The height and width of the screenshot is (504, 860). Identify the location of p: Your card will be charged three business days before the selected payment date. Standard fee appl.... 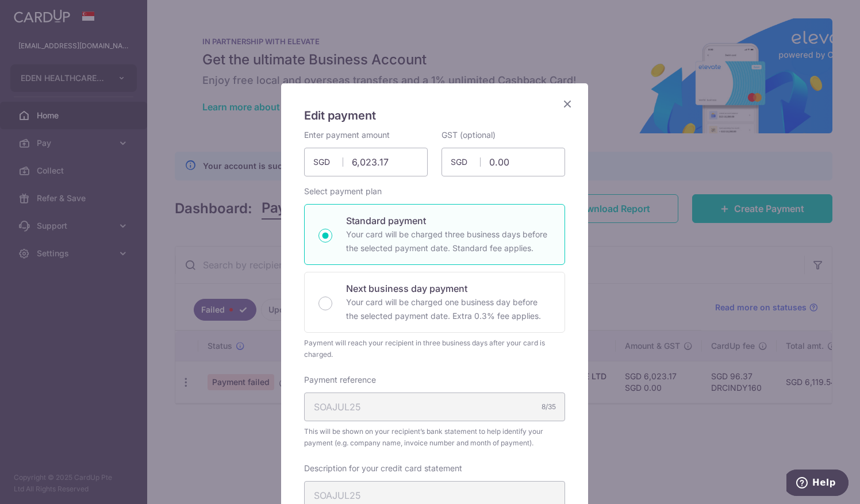
(448, 242).